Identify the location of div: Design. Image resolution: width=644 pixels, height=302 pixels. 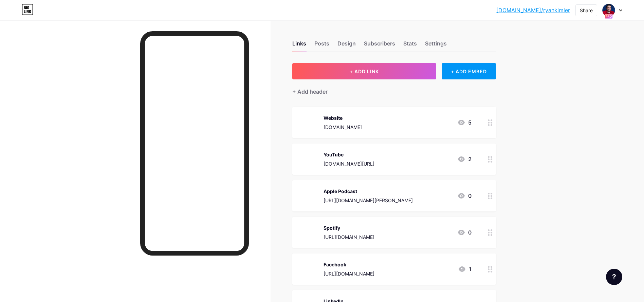
(346, 45).